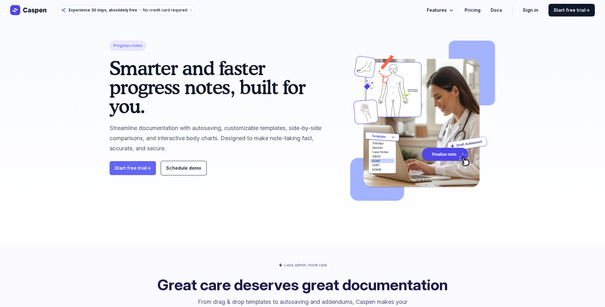 The width and height of the screenshot is (605, 307). What do you see at coordinates (421, 123) in the screenshot?
I see `img: progress-notes.png` at bounding box center [421, 123].